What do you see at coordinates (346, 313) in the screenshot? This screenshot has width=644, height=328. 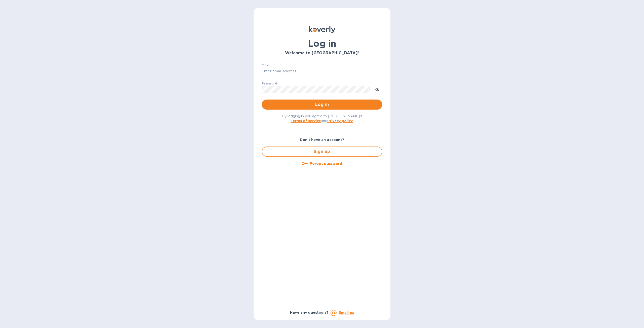 I see `b: Email us` at bounding box center [346, 313].